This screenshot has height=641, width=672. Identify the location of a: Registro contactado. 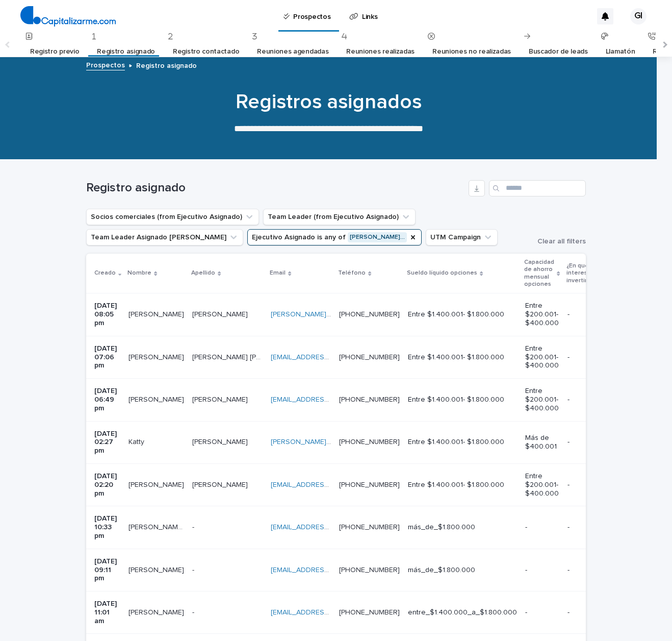
(206, 51).